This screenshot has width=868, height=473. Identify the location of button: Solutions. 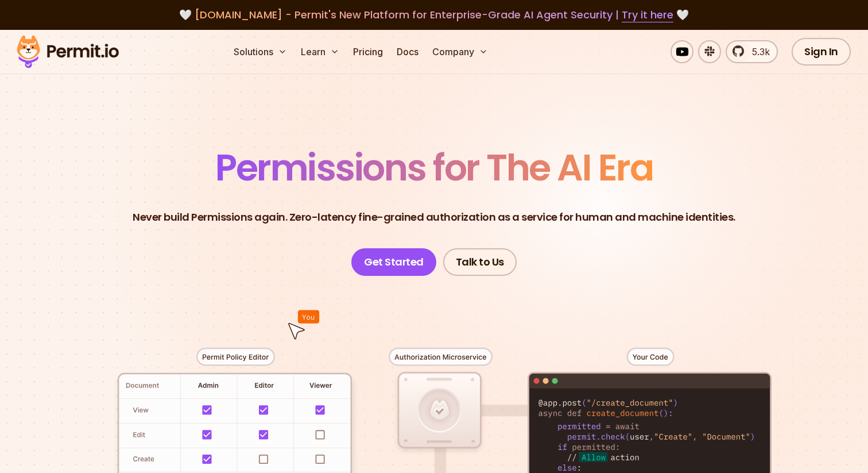
(260, 52).